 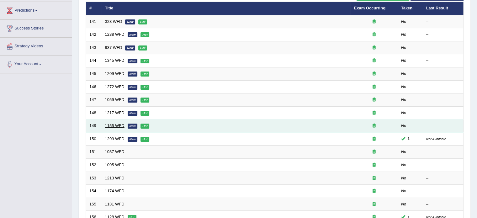 What do you see at coordinates (94, 74) in the screenshot?
I see `td: 145` at bounding box center [94, 74].